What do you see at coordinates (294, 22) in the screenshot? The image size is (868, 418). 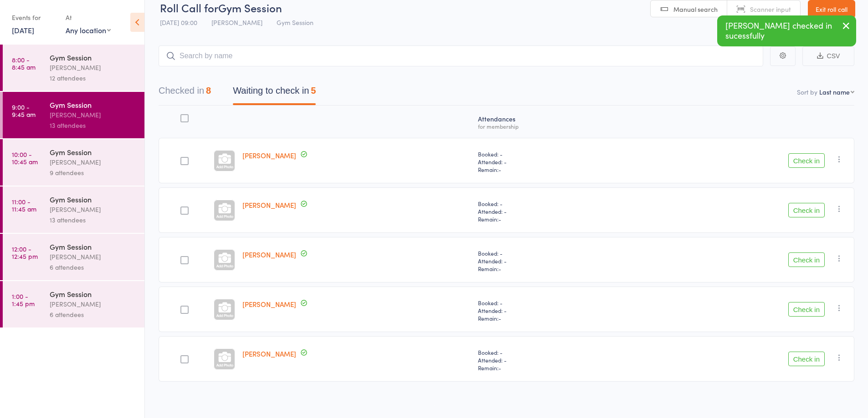 I see `span: Gym Session` at bounding box center [294, 22].